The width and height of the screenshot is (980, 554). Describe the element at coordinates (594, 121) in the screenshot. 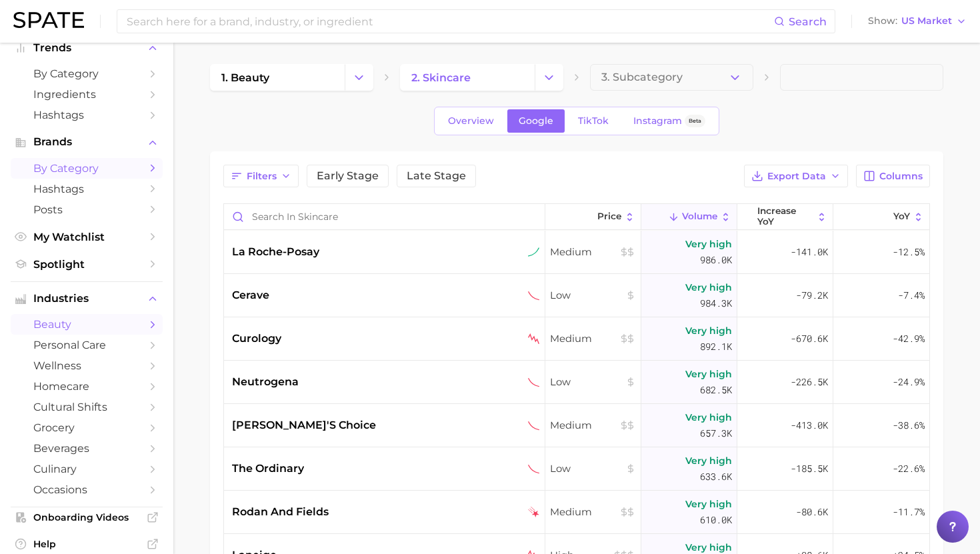

I see `span: TikTok` at that location.